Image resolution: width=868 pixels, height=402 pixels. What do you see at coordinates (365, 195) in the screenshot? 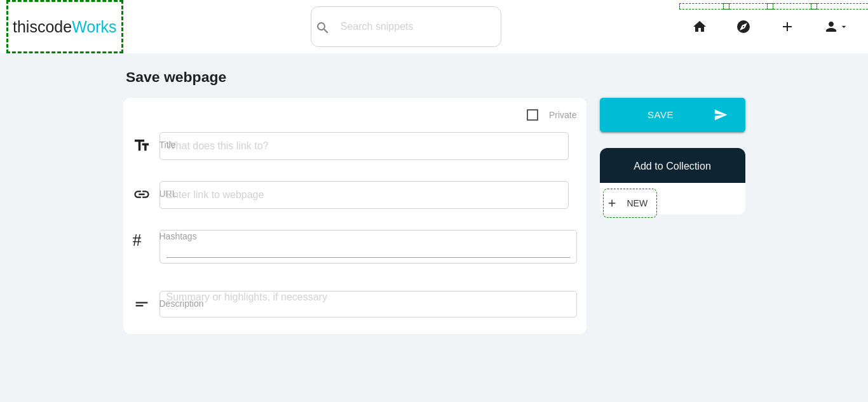
I see `input: Enter link to webpage` at bounding box center [365, 195].